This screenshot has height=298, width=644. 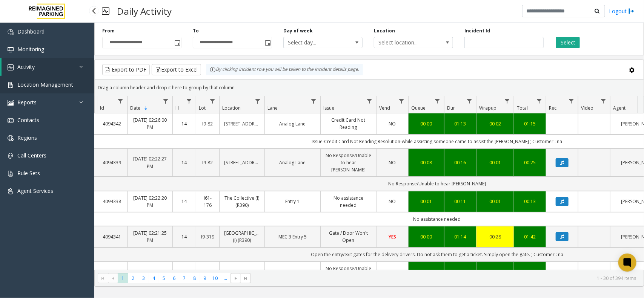 What do you see at coordinates (460, 236) in the screenshot?
I see `a: 01:14` at bounding box center [460, 236].